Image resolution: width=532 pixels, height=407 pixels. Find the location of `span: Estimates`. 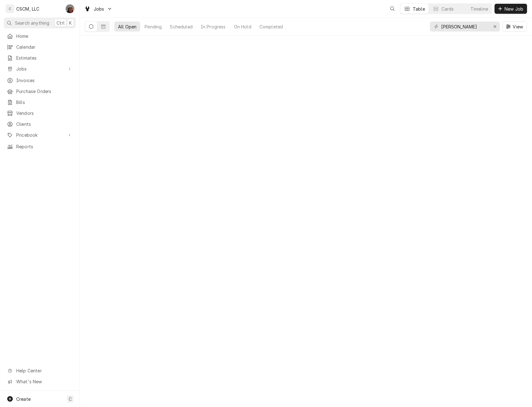

span: Estimates is located at coordinates (44, 57).